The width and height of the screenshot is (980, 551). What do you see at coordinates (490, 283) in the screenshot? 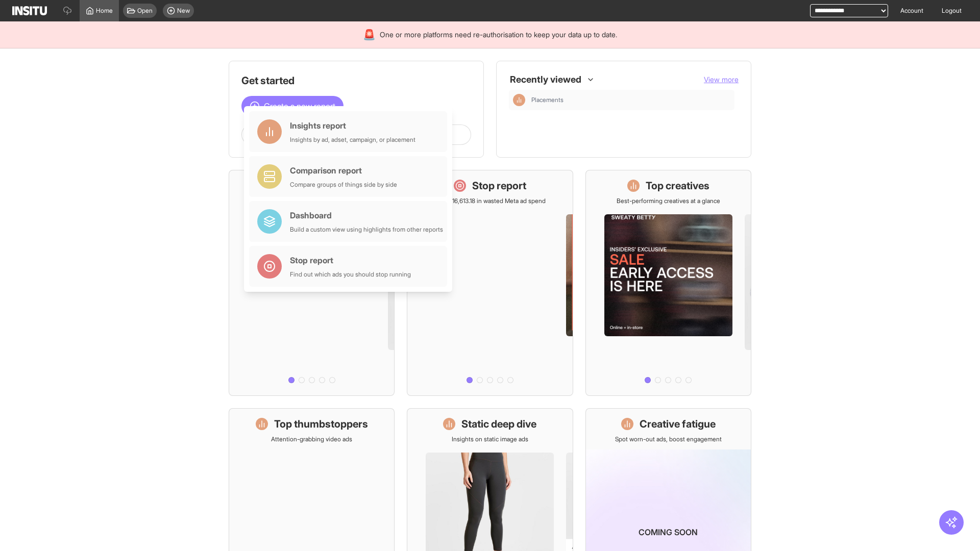
I see `a: Stop reportSave £16,613.18 in wasted Meta ad spend` at bounding box center [490, 283].